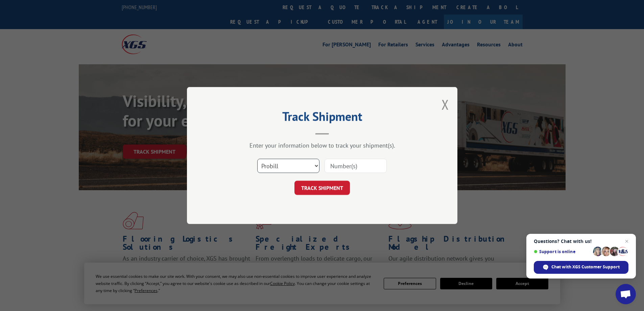 The height and width of the screenshot is (311, 644). I want to click on button: Close modal, so click(445, 104).